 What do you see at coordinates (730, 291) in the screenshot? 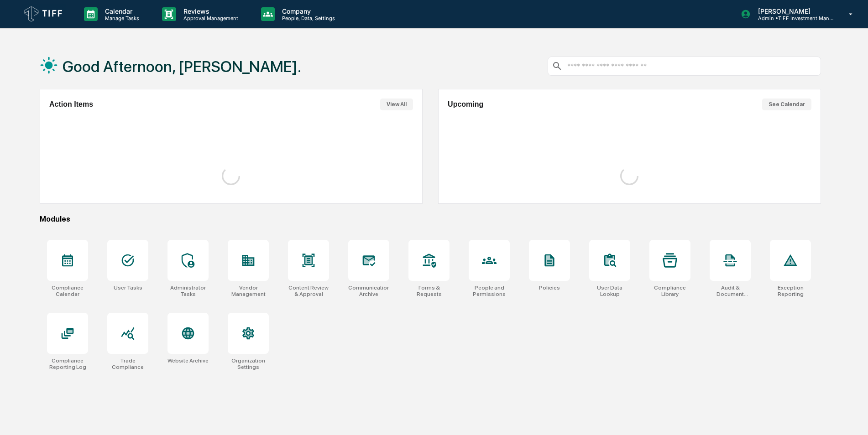
I see `div: Audit & Document Logs` at bounding box center [730, 291].